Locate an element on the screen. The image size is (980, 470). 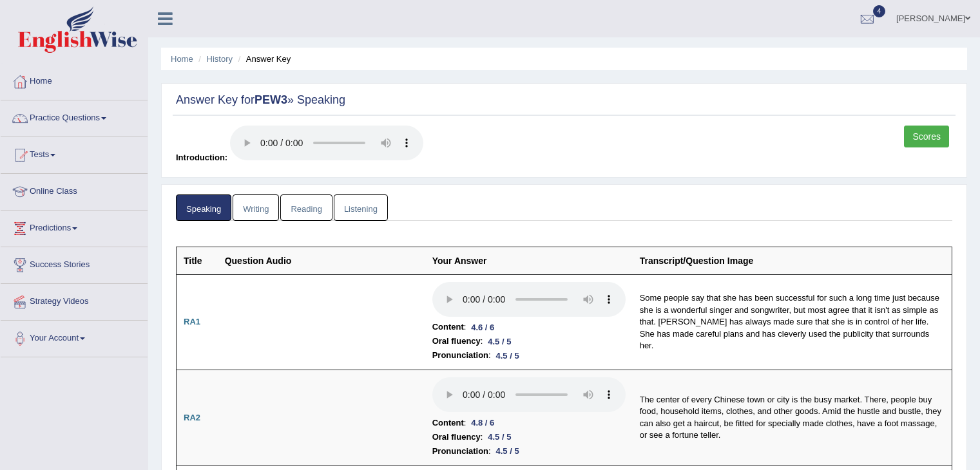
a: Practice Questions is located at coordinates (74, 116).